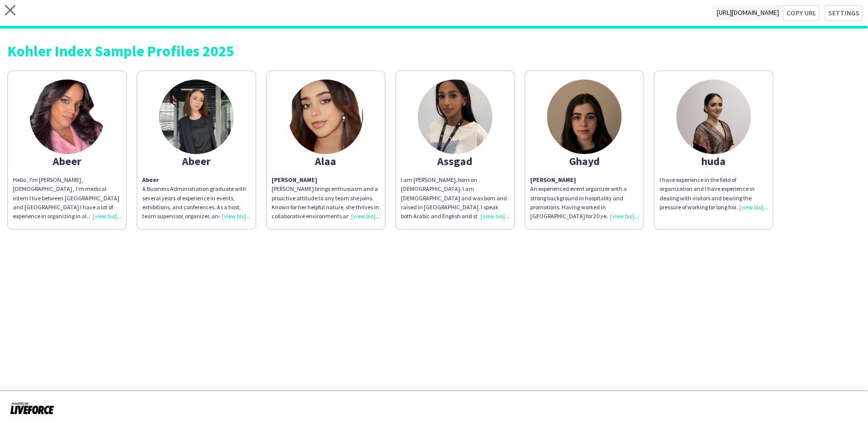  What do you see at coordinates (584, 116) in the screenshot?
I see `img: thumb-a664eee7-9846-4adc-827d-5a8e2e0c14d0.jpg` at bounding box center [584, 116].